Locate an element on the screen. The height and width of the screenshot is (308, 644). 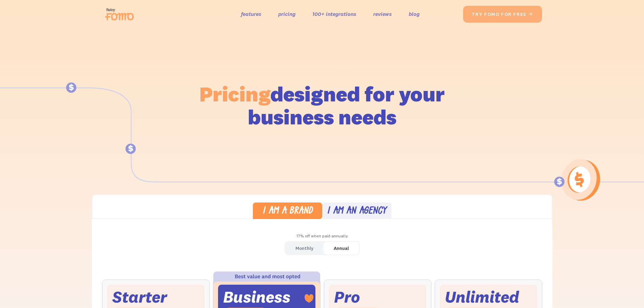
a: pricing is located at coordinates (287, 14).